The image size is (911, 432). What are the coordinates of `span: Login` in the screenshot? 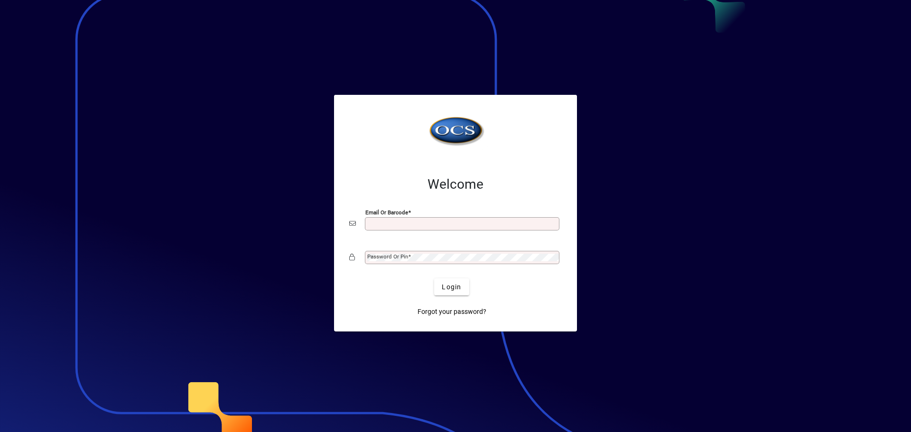 It's located at (451, 287).